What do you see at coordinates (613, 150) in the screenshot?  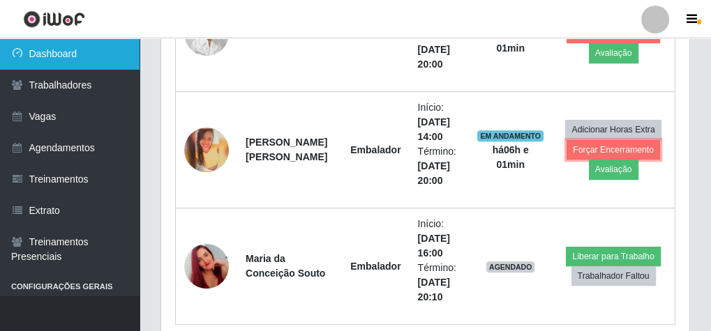 I see `button: Forçar Encerramento` at bounding box center [613, 150].